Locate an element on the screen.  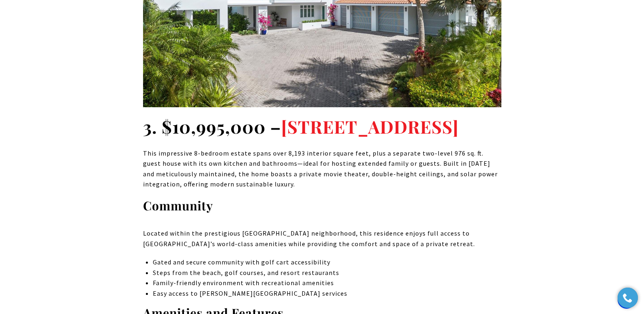
strong: 3. $10,995,000 – is located at coordinates (301, 126).